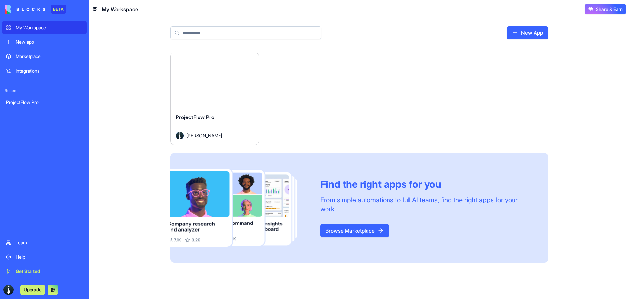 The image size is (630, 299). Describe the element at coordinates (44, 102) in the screenshot. I see `div: ProjectFlow Pro` at that location.